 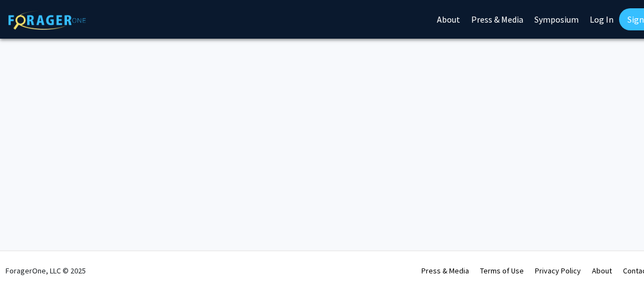 I want to click on div: ForagerOne, LLC © 2025, so click(x=45, y=271).